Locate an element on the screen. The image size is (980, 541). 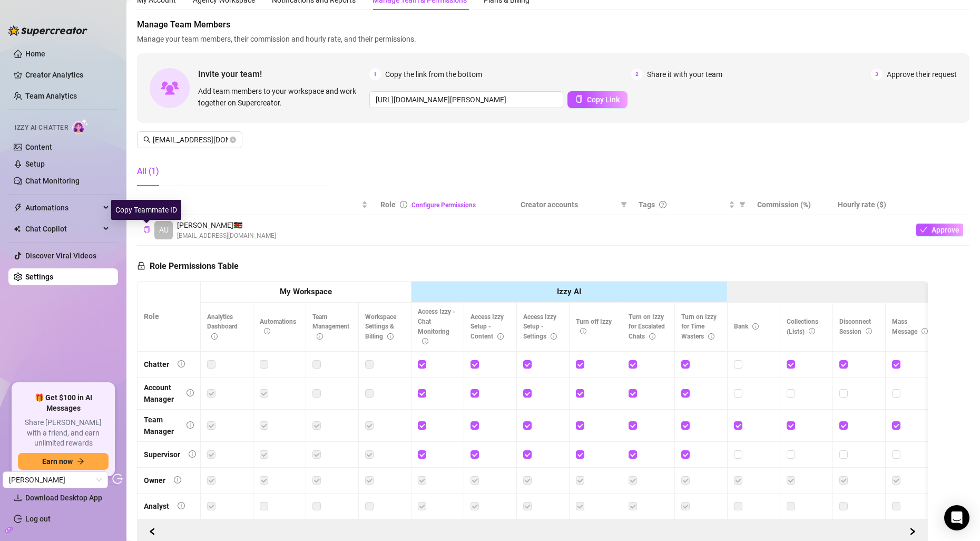
span: Turn off Izzy is located at coordinates (594, 326).